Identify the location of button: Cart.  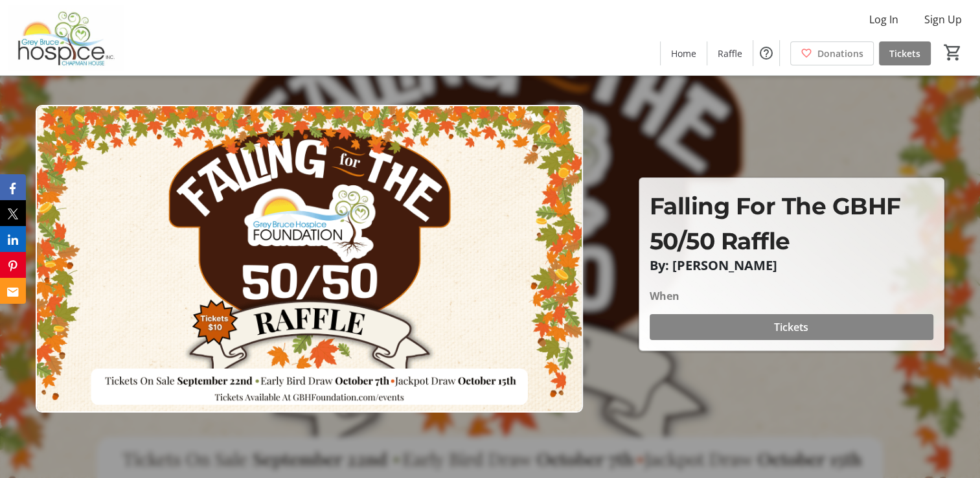
(953, 52).